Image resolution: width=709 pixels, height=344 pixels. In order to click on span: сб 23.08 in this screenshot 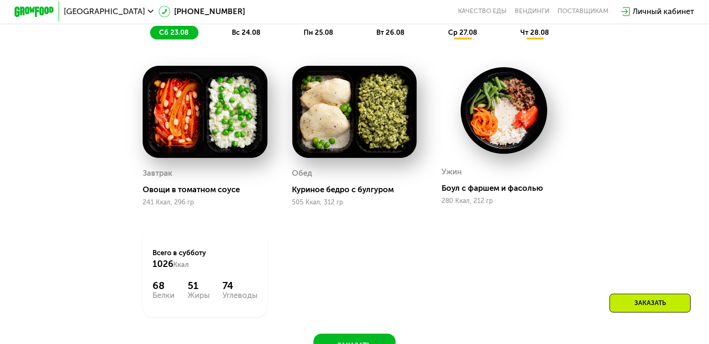, I will do `click(174, 32)`.